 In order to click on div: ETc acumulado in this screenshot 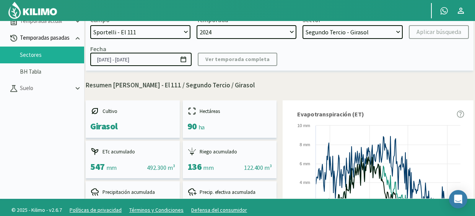, I will do `click(133, 152)`.